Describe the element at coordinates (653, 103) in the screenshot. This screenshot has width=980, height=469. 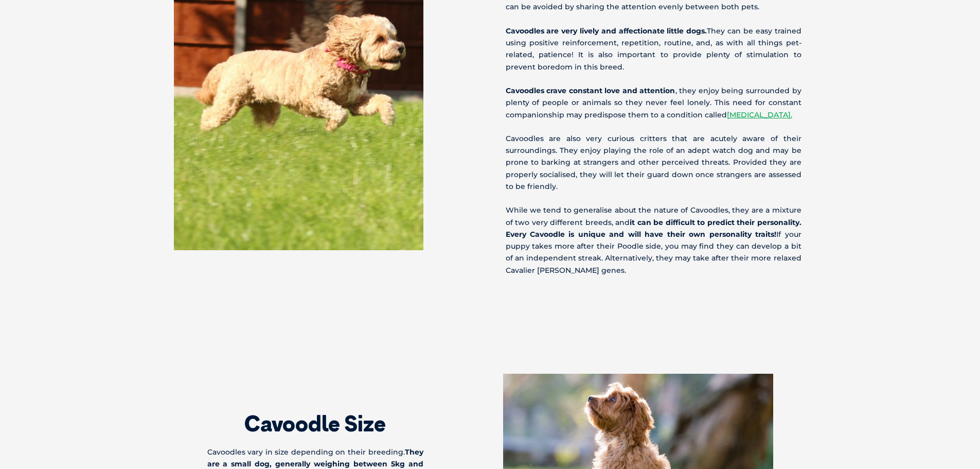
I see `p: , they enjoy being surrounded by plenty of people or animals so they never feel lonely. This need...` at that location.